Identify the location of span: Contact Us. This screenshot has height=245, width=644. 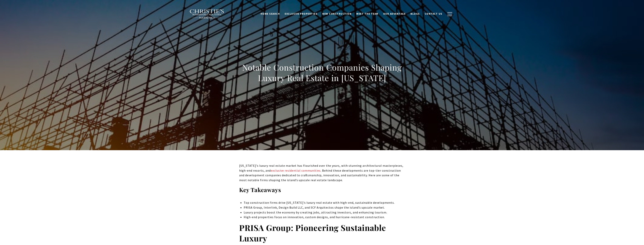
(433, 14).